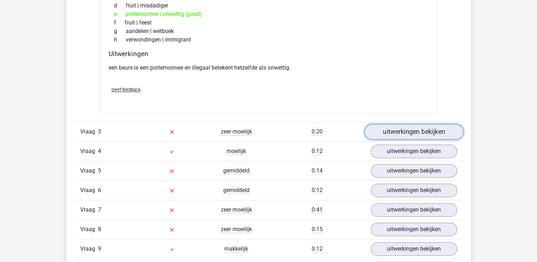 This screenshot has height=262, width=537. What do you see at coordinates (99, 151) in the screenshot?
I see `span: 4` at bounding box center [99, 151].